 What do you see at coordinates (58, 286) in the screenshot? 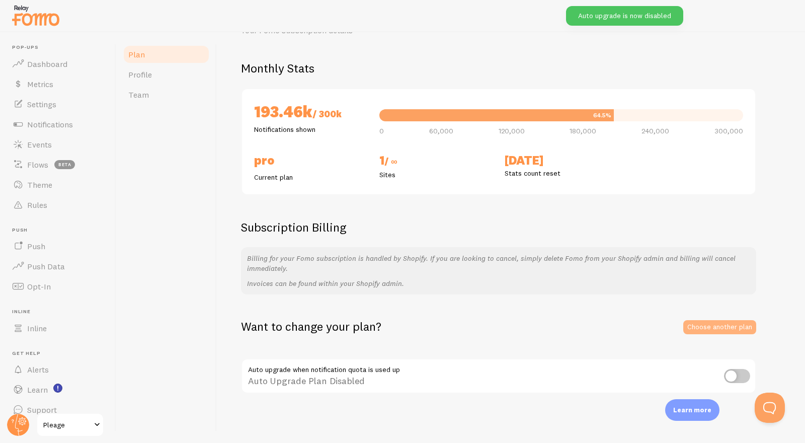
I see `a: Opt-In` at bounding box center [58, 286].